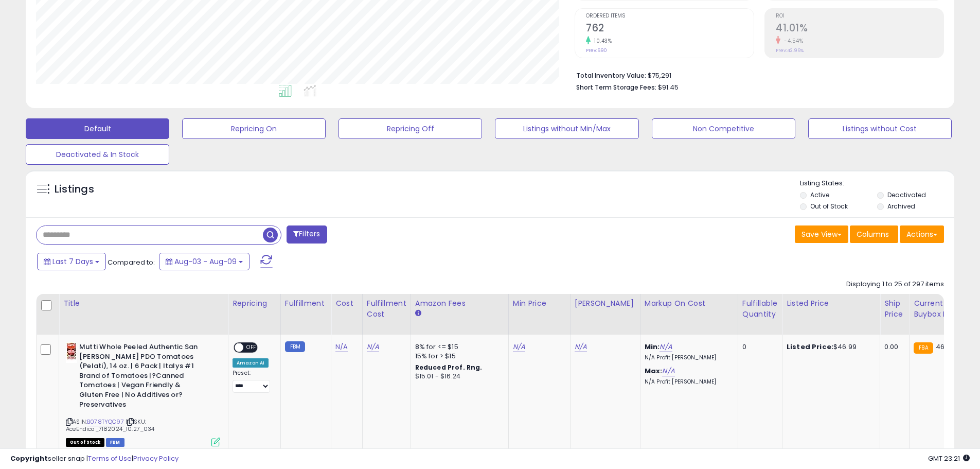 This screenshot has height=469, width=980. Describe the element at coordinates (458, 376) in the screenshot. I see `div: $15.01 - $16.24` at that location.